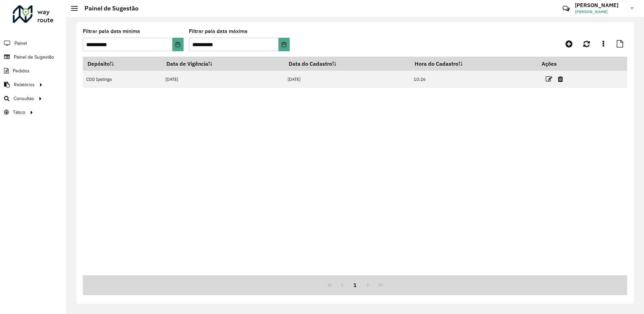  What do you see at coordinates (549, 79) in the screenshot?
I see `a: Editar` at bounding box center [549, 79].